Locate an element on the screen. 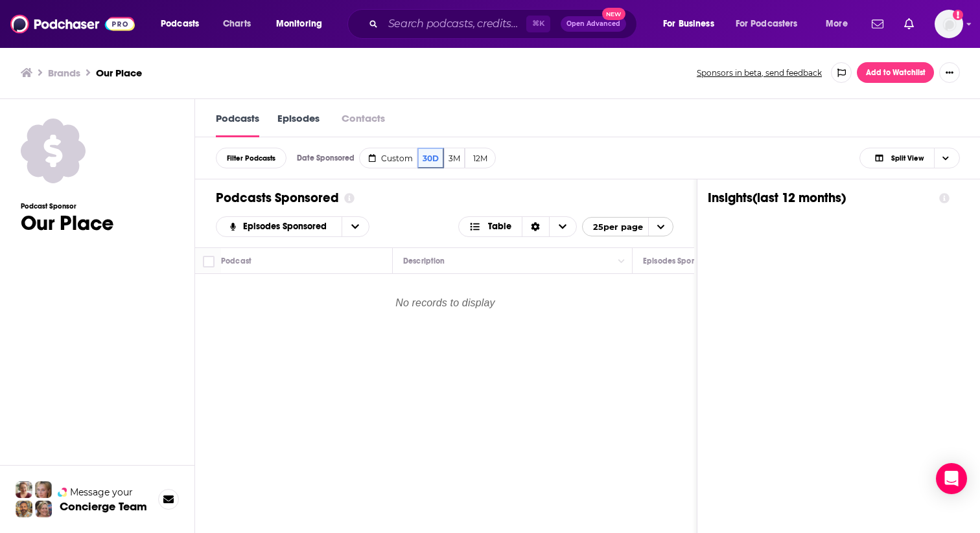 The image size is (980, 533). button: Add to Watchlist is located at coordinates (895, 73).